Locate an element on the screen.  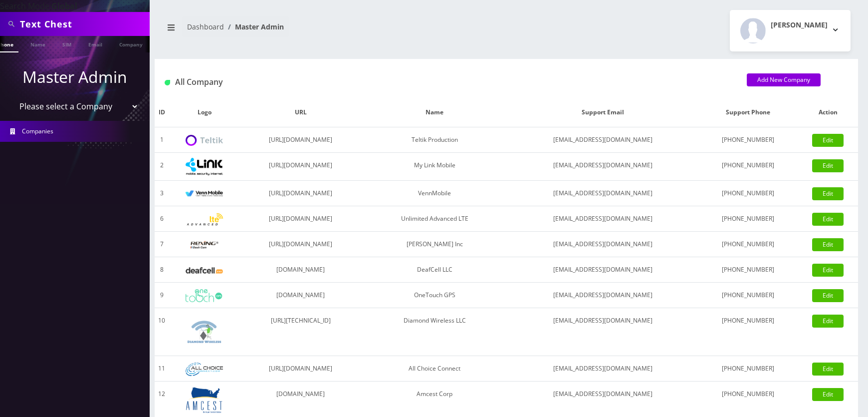
img: OneTouch GPS is located at coordinates (204, 296).